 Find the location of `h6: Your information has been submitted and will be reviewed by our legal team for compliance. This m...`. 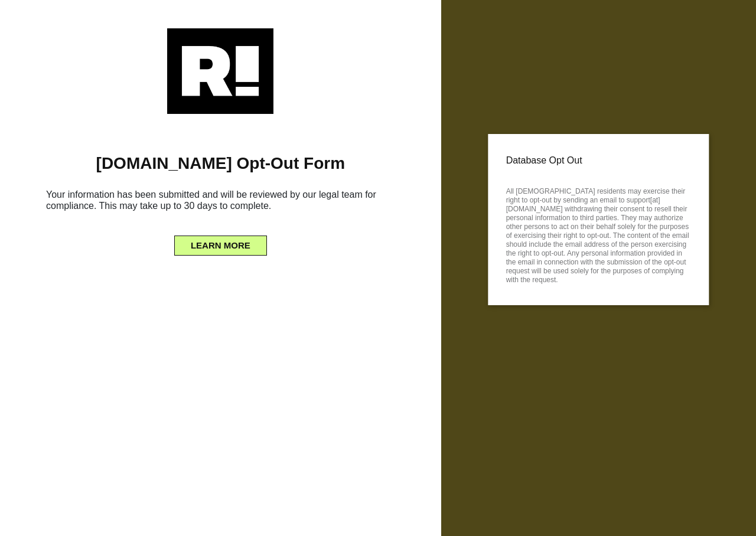

h6: Your information has been submitted and will be reviewed by our legal team for compliance. This m... is located at coordinates (220, 203).